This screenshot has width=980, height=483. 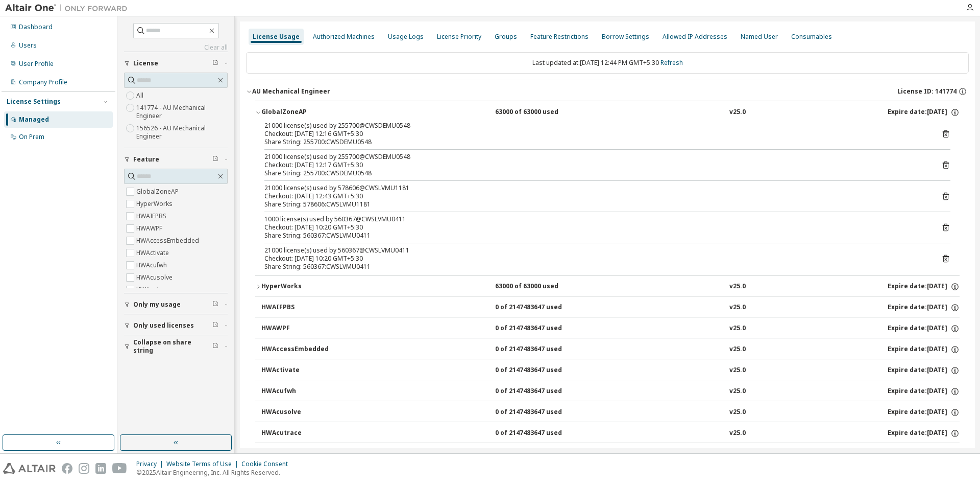 What do you see at coordinates (119, 468) in the screenshot?
I see `img: youtube.svg` at bounding box center [119, 468].